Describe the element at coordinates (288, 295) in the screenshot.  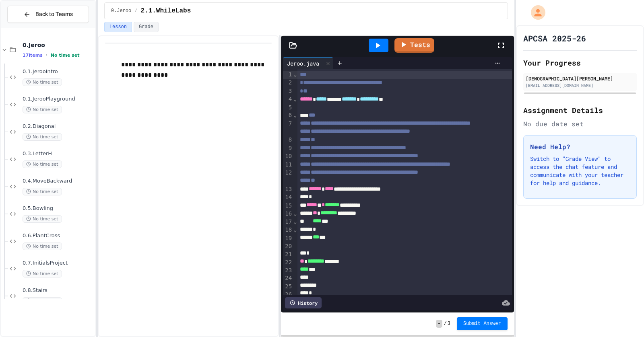
I see `div: 26` at that location.